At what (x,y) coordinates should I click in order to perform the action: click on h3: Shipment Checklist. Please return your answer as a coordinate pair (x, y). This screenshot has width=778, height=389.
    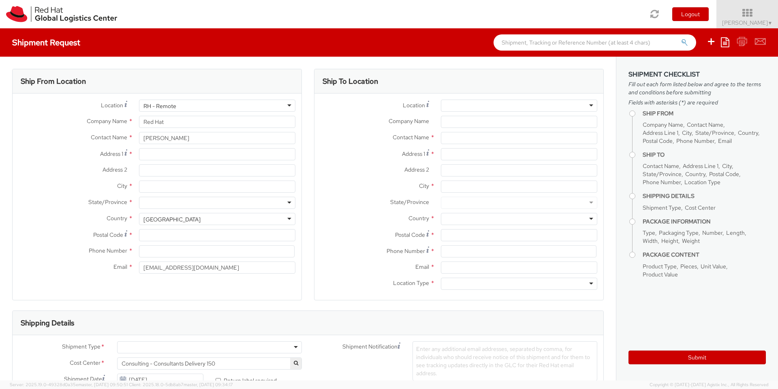
    Looking at the image, I should click on (697, 75).